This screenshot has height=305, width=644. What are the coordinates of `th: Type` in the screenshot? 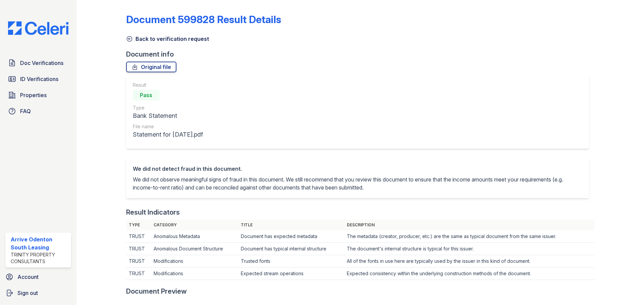 It's located at (139, 225).